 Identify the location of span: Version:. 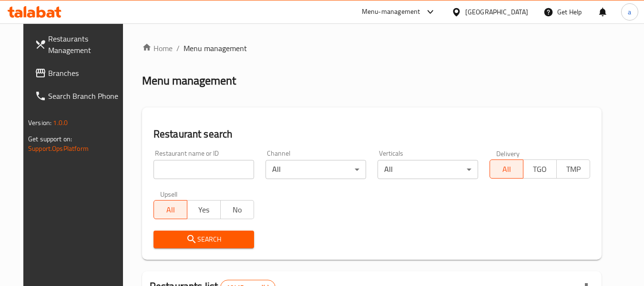
(39, 123).